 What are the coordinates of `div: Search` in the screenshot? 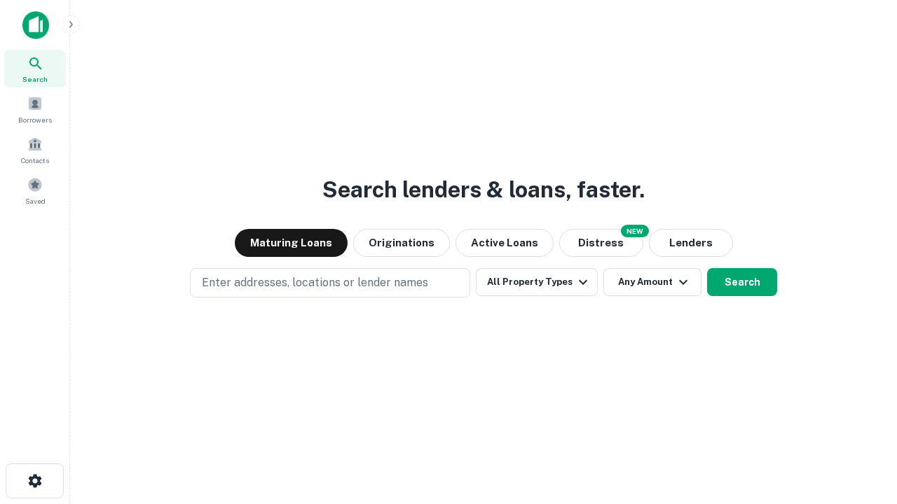 It's located at (35, 69).